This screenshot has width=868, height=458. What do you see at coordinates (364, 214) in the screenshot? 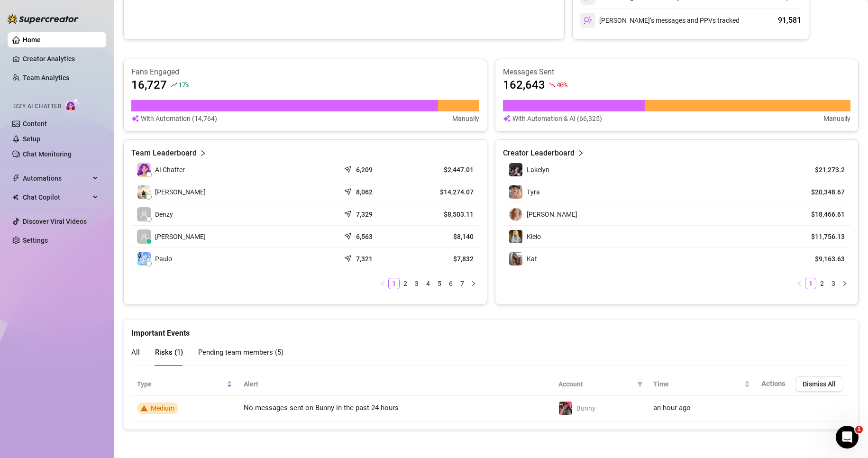
I see `article: 7,329` at bounding box center [364, 214].